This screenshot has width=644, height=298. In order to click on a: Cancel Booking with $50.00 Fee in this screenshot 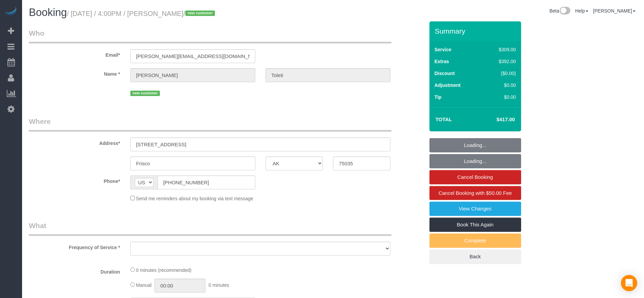, I will do `click(476, 193)`.